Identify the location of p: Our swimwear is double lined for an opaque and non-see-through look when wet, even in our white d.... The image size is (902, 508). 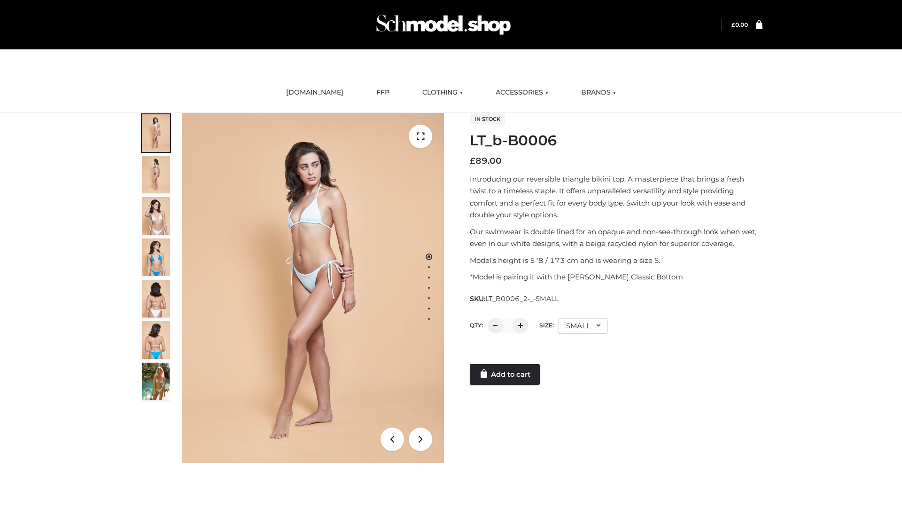
(616, 237).